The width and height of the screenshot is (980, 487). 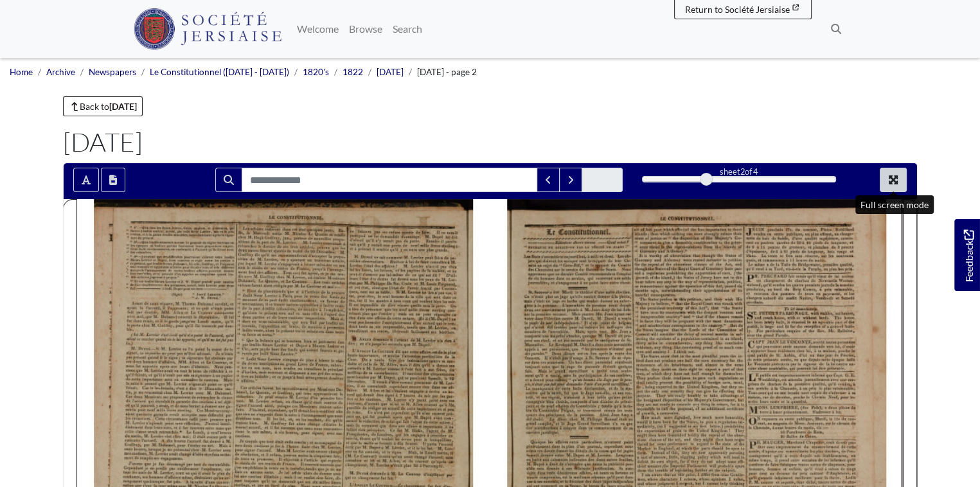 I want to click on button: Full screen mode, so click(x=893, y=180).